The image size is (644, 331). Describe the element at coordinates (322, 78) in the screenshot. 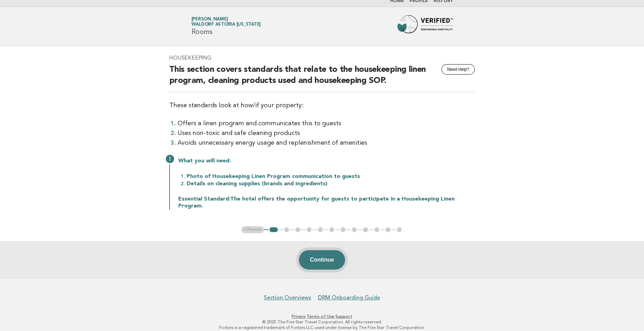

I see `h2: This section covers standards that relate to the housekeeping linen program, cleaning products us...` at that location.